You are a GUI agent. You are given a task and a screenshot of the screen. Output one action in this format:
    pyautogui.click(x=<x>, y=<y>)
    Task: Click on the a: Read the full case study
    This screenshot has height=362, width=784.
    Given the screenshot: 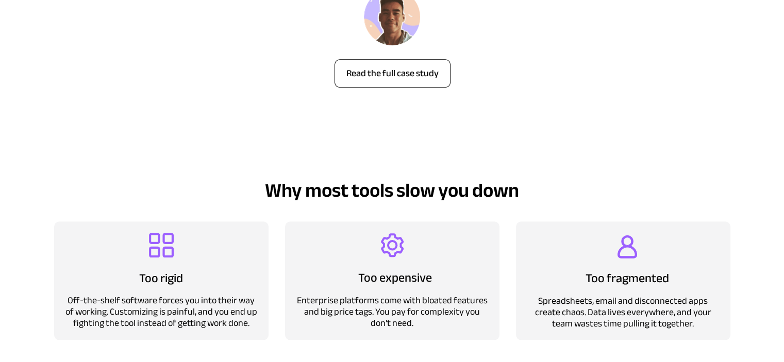 What is the action you would take?
    pyautogui.click(x=392, y=73)
    